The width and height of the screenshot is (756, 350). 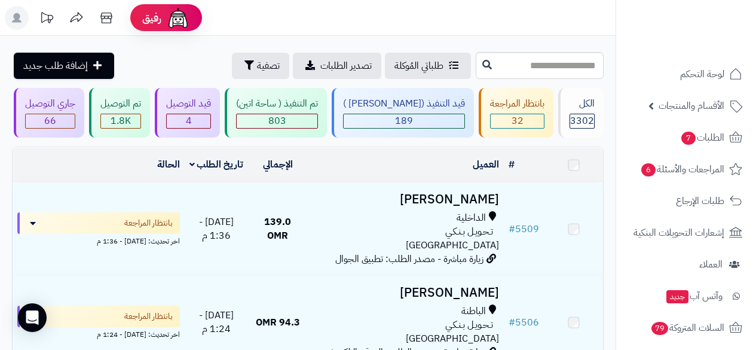 I want to click on div: تم التوصيل, so click(x=121, y=103).